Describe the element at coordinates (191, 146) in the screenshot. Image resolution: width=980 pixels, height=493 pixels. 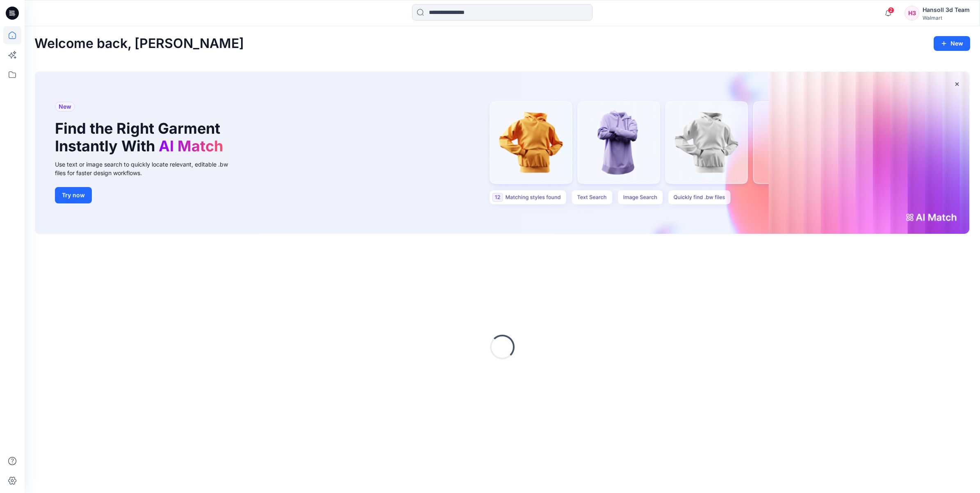
I see `span: AI Match` at that location.